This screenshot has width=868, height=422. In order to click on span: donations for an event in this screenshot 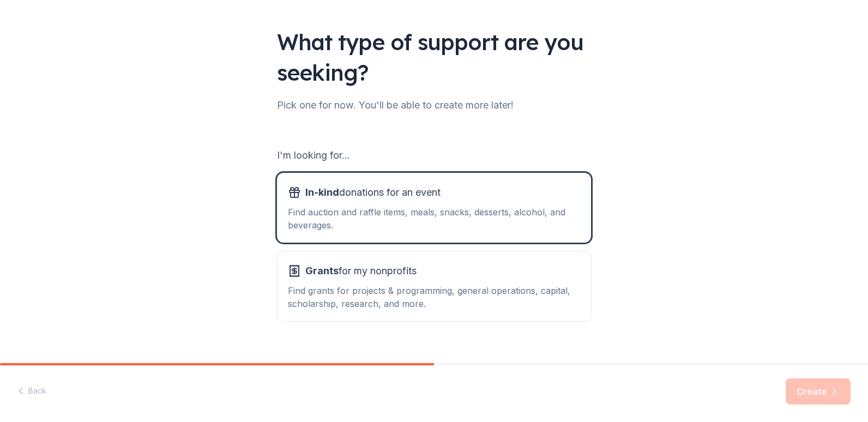, I will do `click(373, 193)`.